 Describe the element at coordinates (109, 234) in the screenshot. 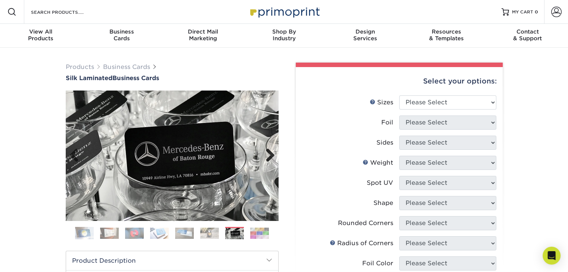

I see `img: Business Cards 02` at that location.